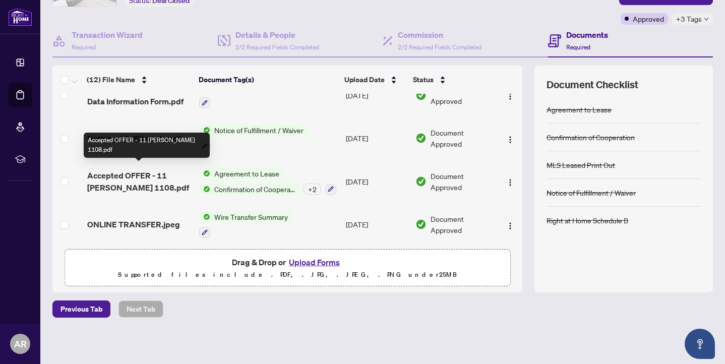  I want to click on button: Status IconNotice of Fulfillment / Waiver, so click(253, 138).